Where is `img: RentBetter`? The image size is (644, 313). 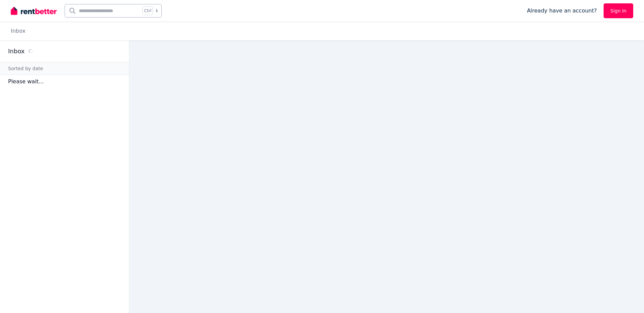
img: RentBetter is located at coordinates (34, 11).